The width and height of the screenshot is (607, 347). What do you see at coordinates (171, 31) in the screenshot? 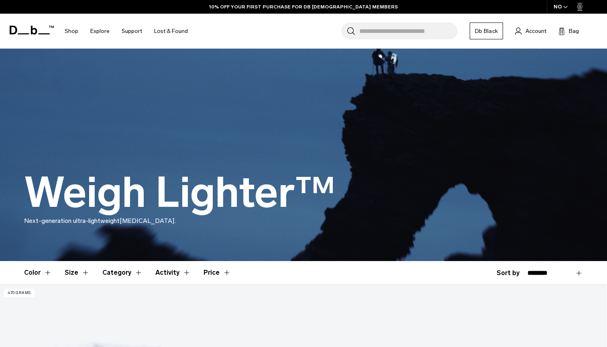
I see `a: Lost & Found` at bounding box center [171, 31].